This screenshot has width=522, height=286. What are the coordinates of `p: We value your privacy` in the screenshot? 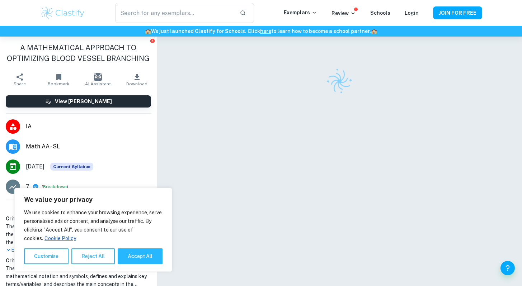 It's located at (93, 200).